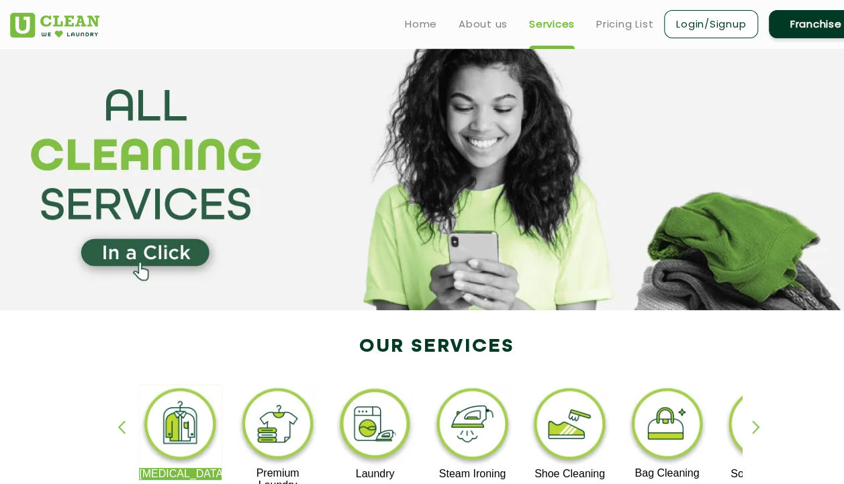  I want to click on img: UClean Laundry and Dry Cleaning, so click(54, 25).